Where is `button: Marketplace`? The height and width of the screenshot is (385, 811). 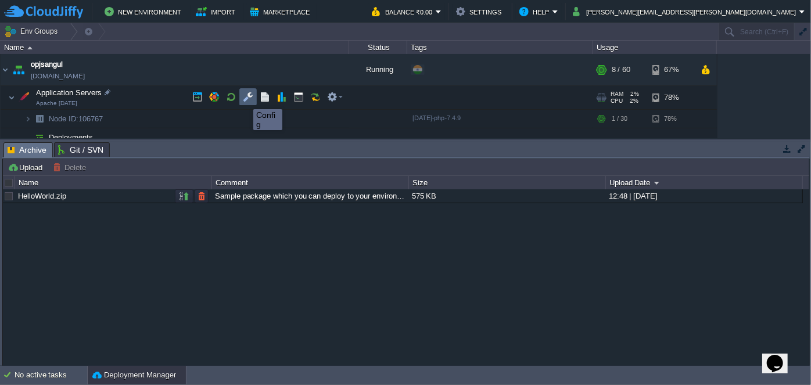
button: Marketplace is located at coordinates (281, 12).